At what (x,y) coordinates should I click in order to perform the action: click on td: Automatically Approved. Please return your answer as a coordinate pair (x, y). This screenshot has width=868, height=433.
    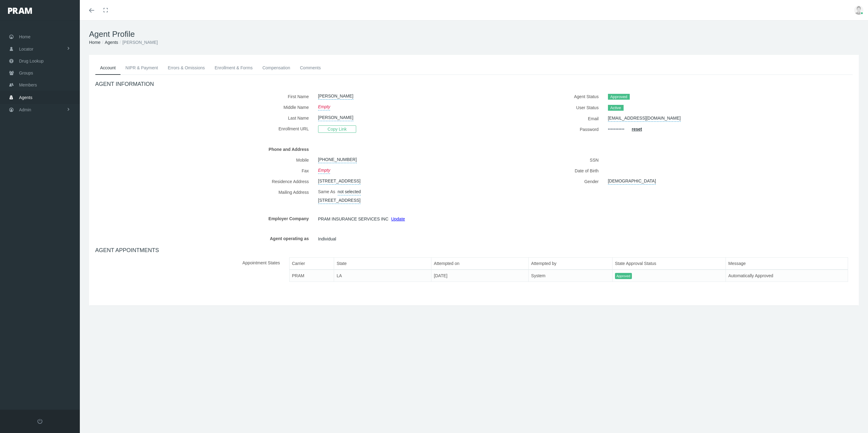
    Looking at the image, I should click on (787, 276).